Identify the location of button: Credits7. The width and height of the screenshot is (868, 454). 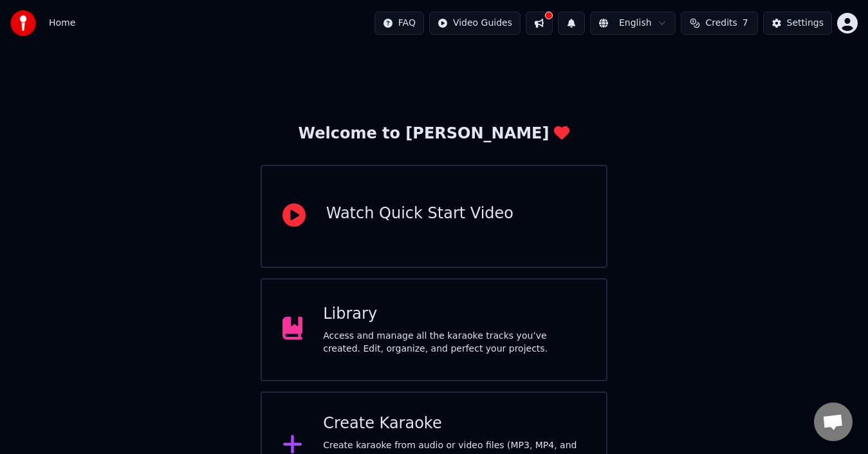
(720, 23).